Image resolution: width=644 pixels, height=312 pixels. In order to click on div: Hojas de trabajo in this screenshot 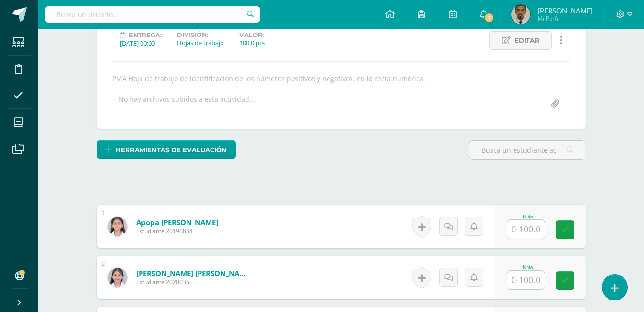, I will do `click(200, 43)`.